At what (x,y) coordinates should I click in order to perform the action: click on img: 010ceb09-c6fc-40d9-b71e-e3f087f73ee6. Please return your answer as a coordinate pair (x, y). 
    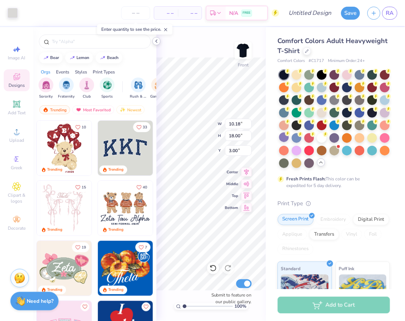
    Looking at the image, I should click on (64, 268).